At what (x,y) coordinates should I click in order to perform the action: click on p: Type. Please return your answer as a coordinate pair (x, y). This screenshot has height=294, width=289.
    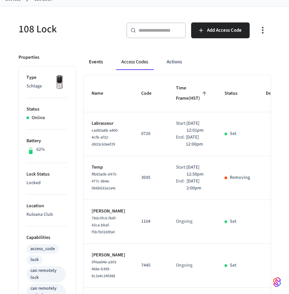
    Looking at the image, I should click on (47, 78).